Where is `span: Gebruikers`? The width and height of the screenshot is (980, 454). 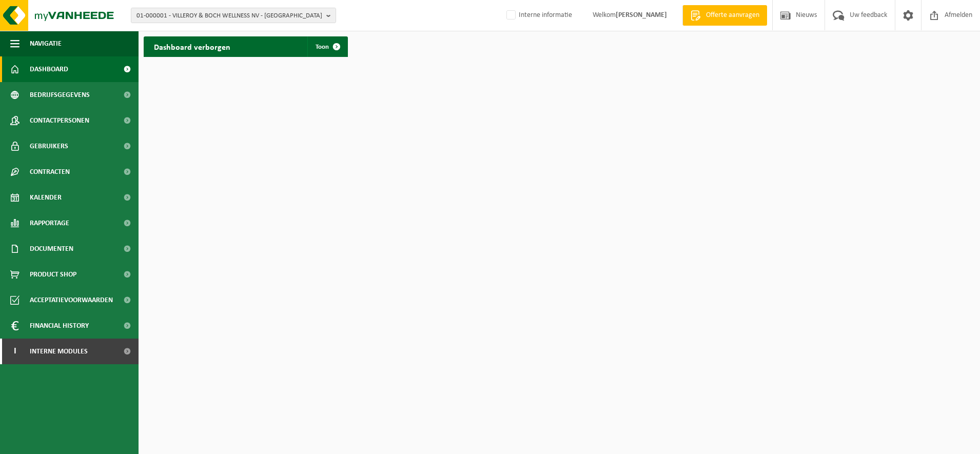
span: Gebruikers is located at coordinates (49, 147).